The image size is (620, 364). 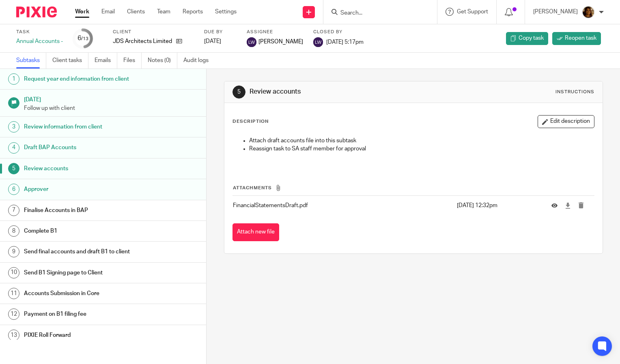 What do you see at coordinates (580, 38) in the screenshot?
I see `span: Reopen task` at bounding box center [580, 38].